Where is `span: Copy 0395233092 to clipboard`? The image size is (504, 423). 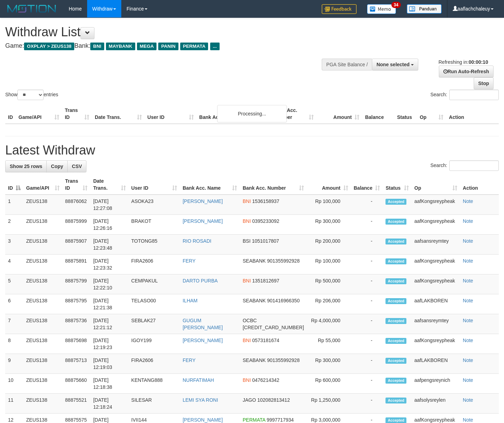
span: Copy 0395233092 to clipboard is located at coordinates (266, 221).